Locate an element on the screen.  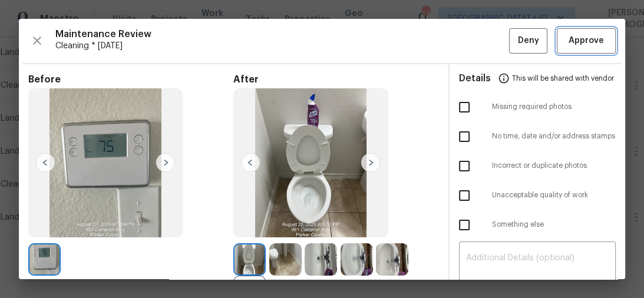
span: After is located at coordinates (336, 79).